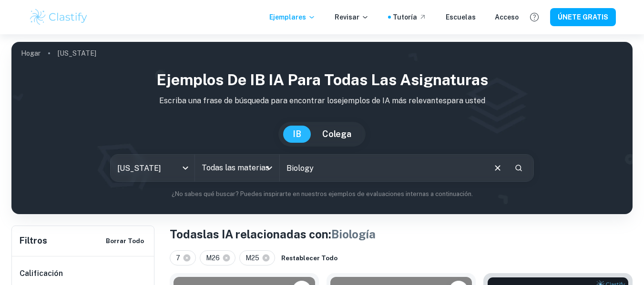 This screenshot has width=644, height=285. I want to click on font: las IA relacionadas con:, so click(267, 234).